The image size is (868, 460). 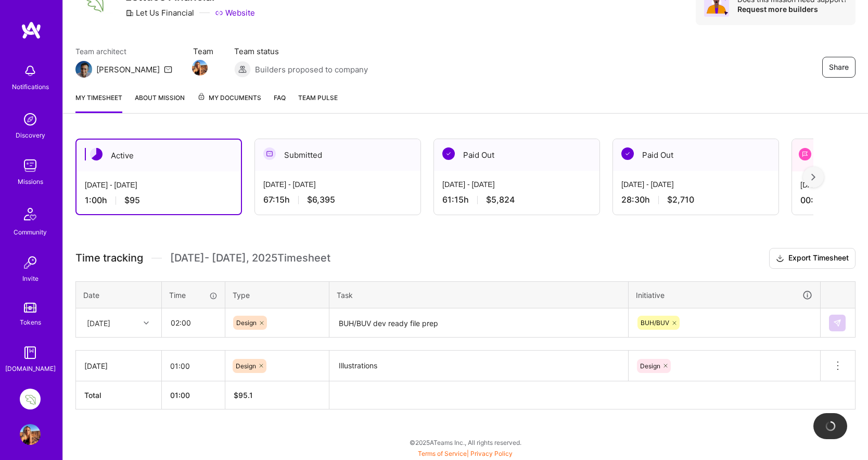 What do you see at coordinates (31, 399) in the screenshot?
I see `img: Lettuce Financial` at bounding box center [31, 399].